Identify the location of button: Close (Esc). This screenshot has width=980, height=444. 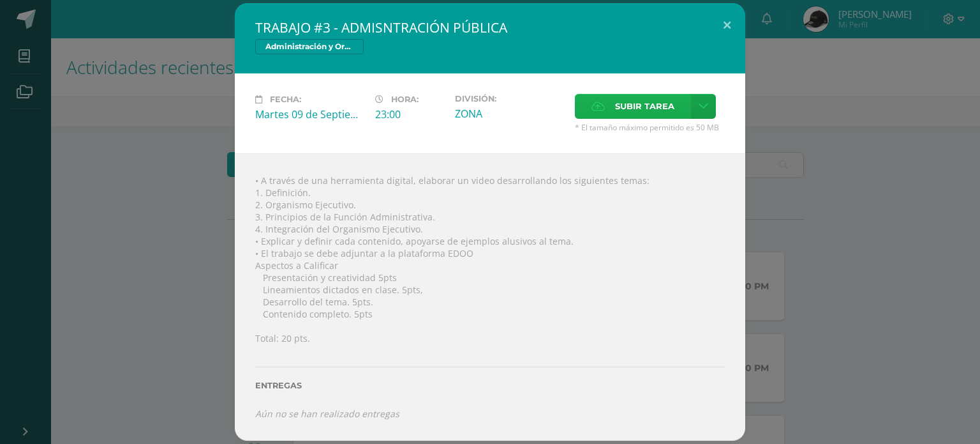
(727, 25).